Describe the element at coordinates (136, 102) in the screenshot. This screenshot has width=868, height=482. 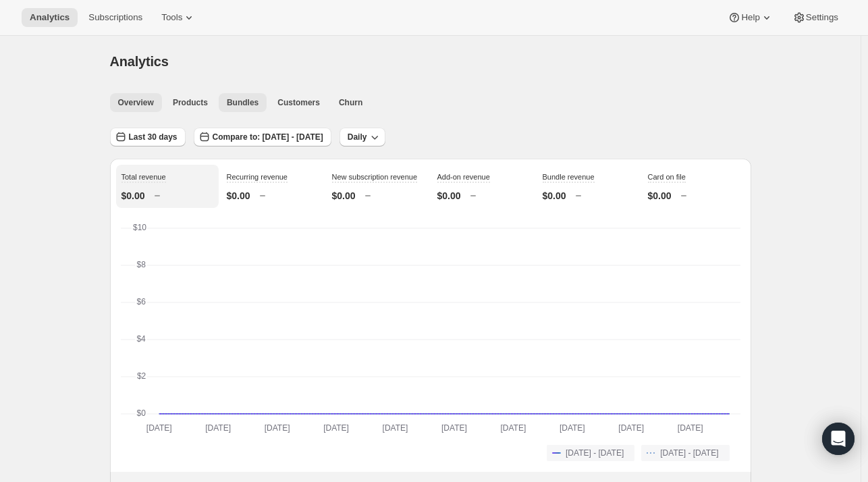
I see `span: Overview` at that location.